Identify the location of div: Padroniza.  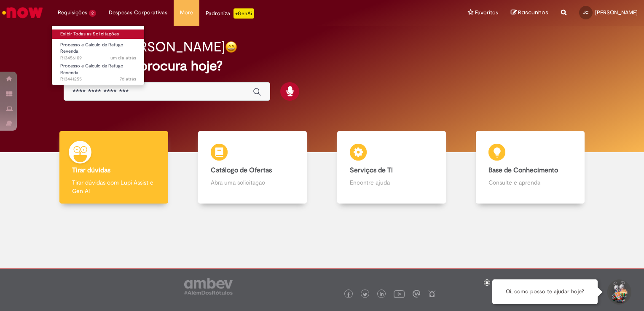
(229, 14).